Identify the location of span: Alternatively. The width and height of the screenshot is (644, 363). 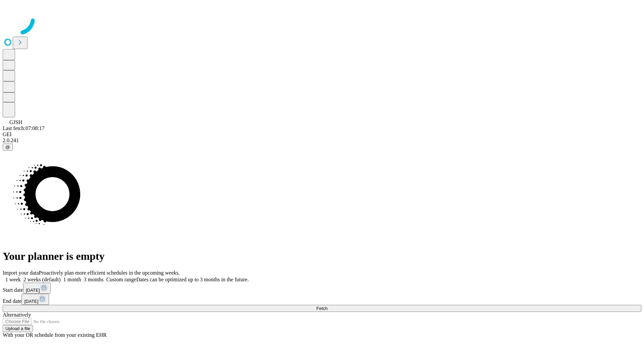
(17, 315).